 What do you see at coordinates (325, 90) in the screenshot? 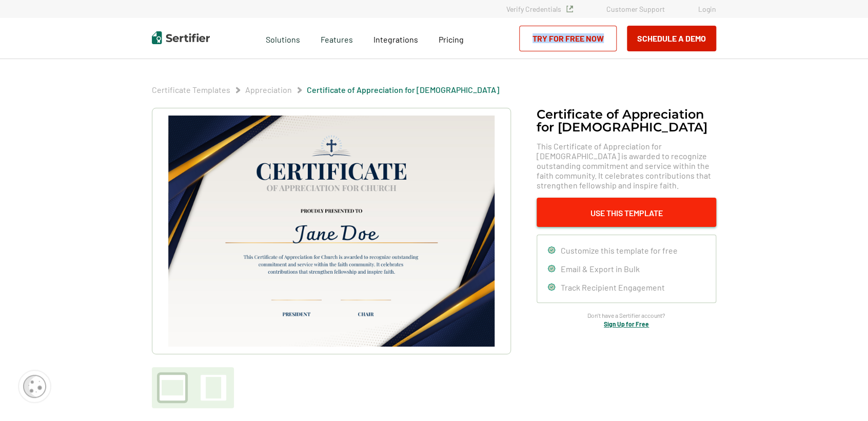
I see `div: Breadcrumb` at bounding box center [325, 90].